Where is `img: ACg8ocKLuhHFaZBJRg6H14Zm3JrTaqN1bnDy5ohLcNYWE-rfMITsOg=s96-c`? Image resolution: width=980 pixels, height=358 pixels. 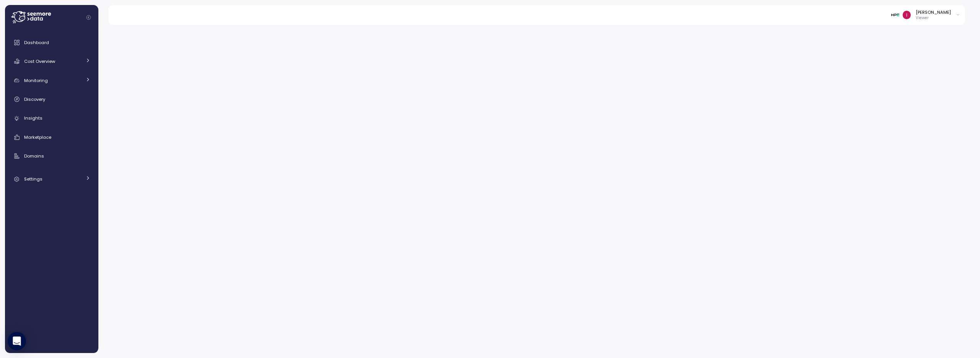 img: ACg8ocKLuhHFaZBJRg6H14Zm3JrTaqN1bnDy5ohLcNYWE-rfMITsOg=s96-c is located at coordinates (907, 14).